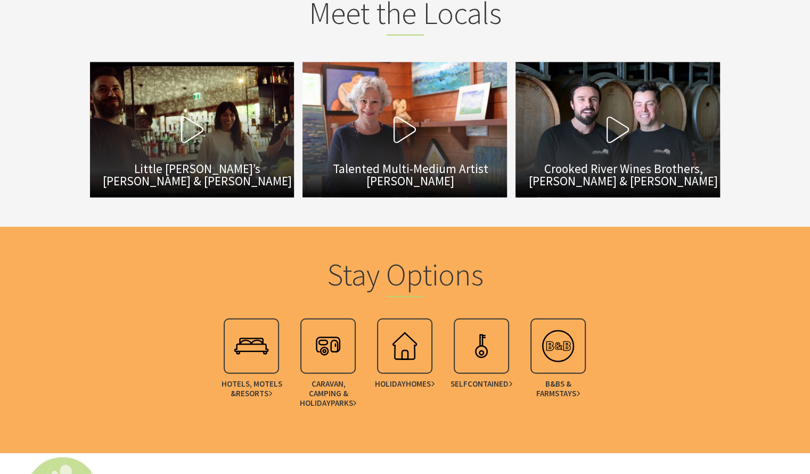  What do you see at coordinates (328, 394) in the screenshot?
I see `span: Caravan, Camping & Holiday` at bounding box center [328, 394].